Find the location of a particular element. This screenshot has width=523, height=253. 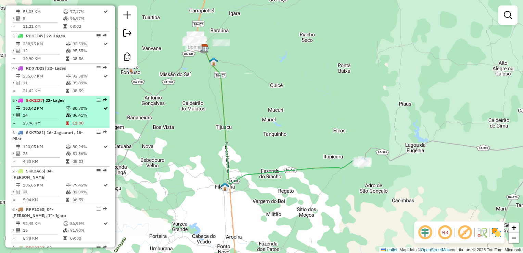

div: Atividade não roteirizada - ALINE FERNANDA JESUS is located at coordinates (191, 41).